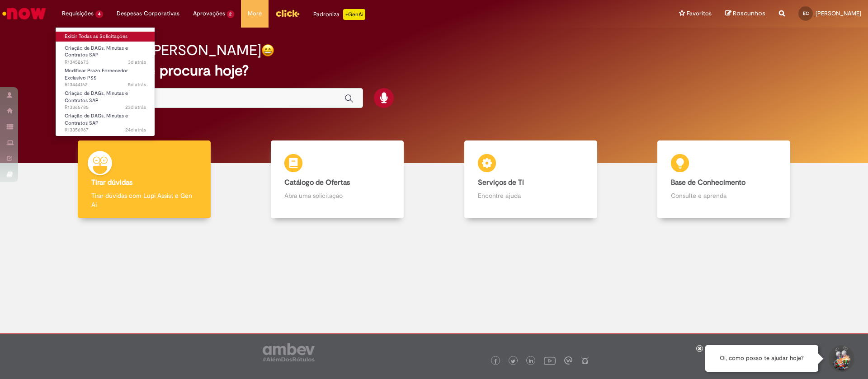 The width and height of the screenshot is (868, 379). What do you see at coordinates (135, 107) in the screenshot?
I see `span: 23d atrás` at bounding box center [135, 107].